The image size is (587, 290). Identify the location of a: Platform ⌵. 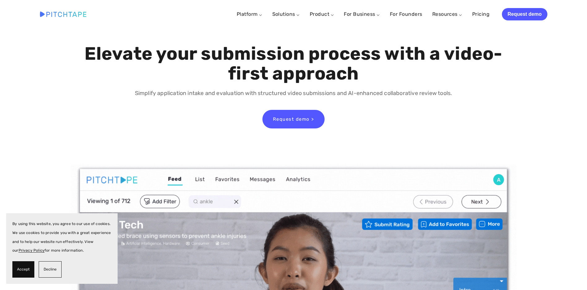
(249, 14).